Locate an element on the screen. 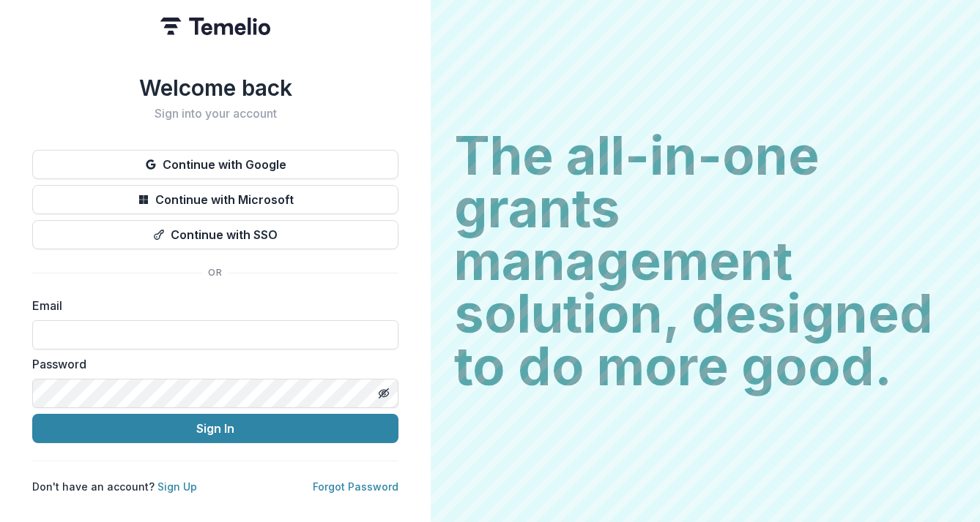  a: Sign Up is located at coordinates (177, 486).